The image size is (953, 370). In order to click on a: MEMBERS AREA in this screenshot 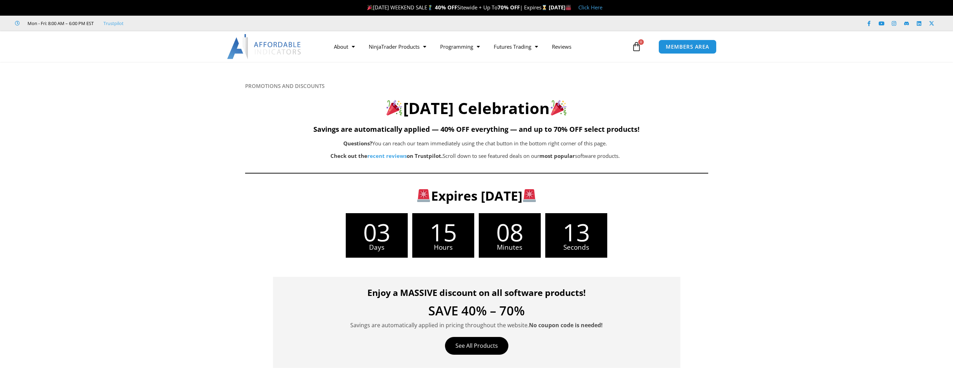, I will do `click(687, 47)`.